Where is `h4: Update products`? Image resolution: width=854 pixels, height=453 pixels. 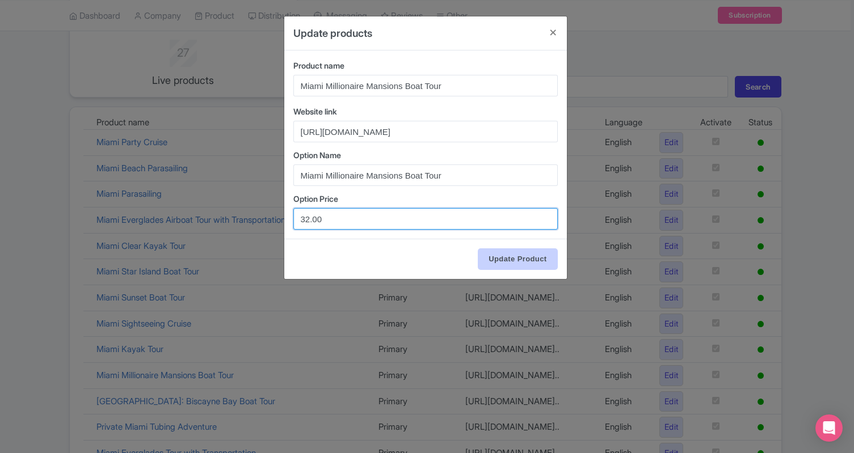
h4: Update products is located at coordinates (332, 33).